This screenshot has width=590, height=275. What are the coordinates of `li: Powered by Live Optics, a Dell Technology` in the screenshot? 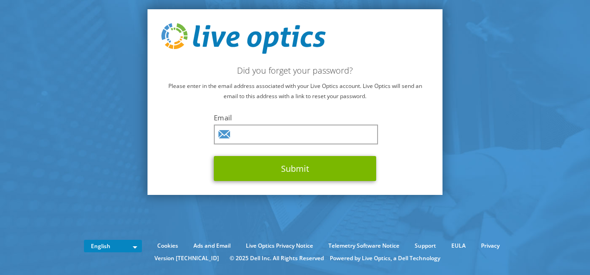 It's located at (385, 259).